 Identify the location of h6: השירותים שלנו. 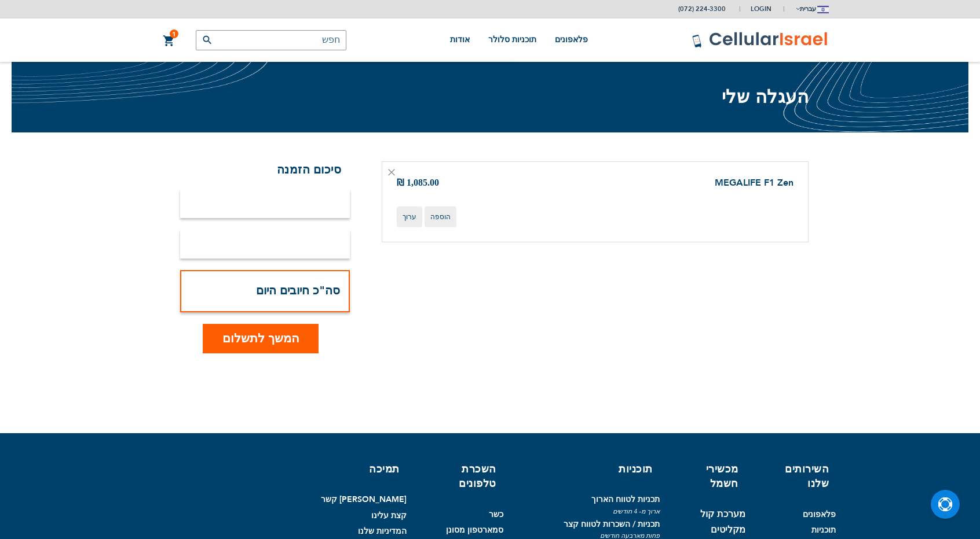
(795, 477).